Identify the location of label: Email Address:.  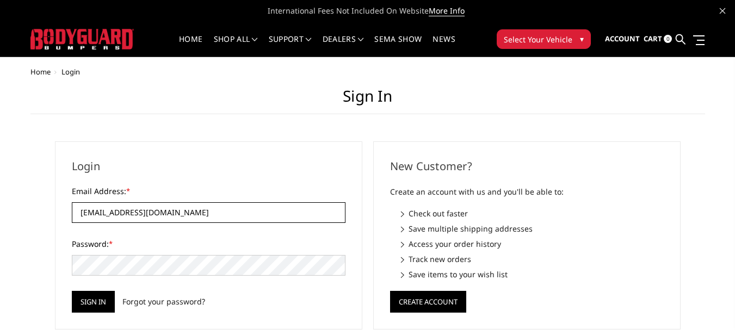
(208, 191).